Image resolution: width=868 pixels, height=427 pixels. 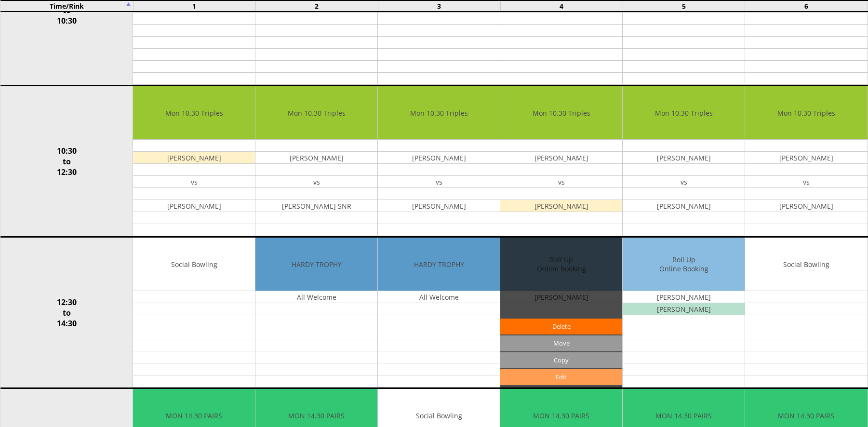 What do you see at coordinates (66, 313) in the screenshot?
I see `td: 12:30 to 14:30` at bounding box center [66, 313].